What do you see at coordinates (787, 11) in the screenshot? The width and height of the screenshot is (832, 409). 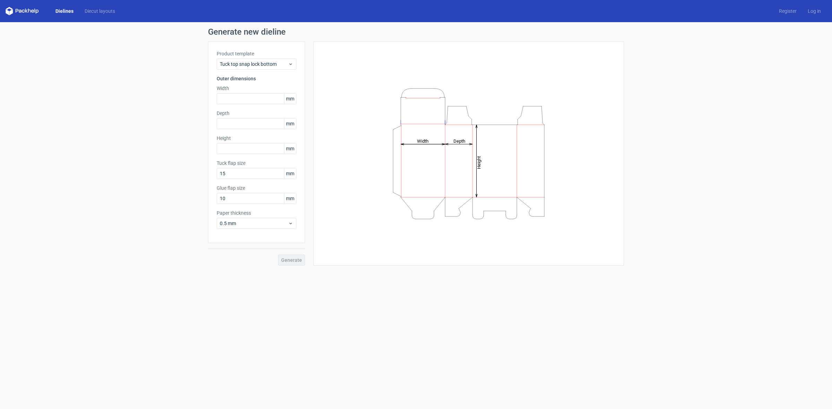 I see `a: Register` at bounding box center [787, 11].